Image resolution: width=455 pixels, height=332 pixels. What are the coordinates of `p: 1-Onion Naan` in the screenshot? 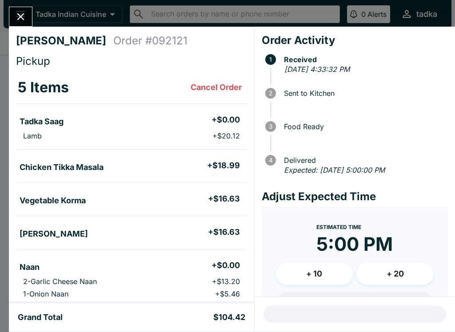 It's located at (46, 294).